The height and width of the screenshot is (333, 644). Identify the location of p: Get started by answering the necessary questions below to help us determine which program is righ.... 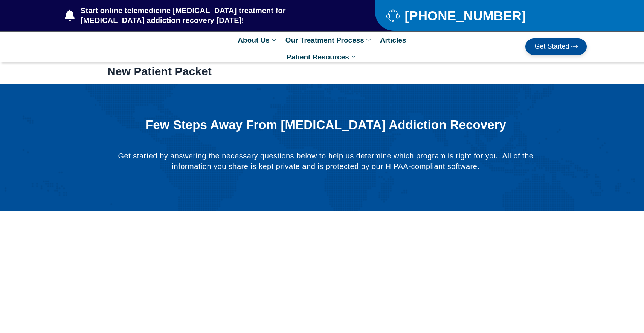
(326, 161).